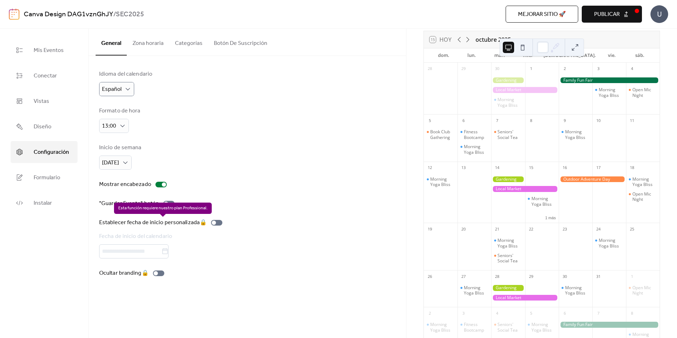  I want to click on button: Botón De Suscripción, so click(240, 42).